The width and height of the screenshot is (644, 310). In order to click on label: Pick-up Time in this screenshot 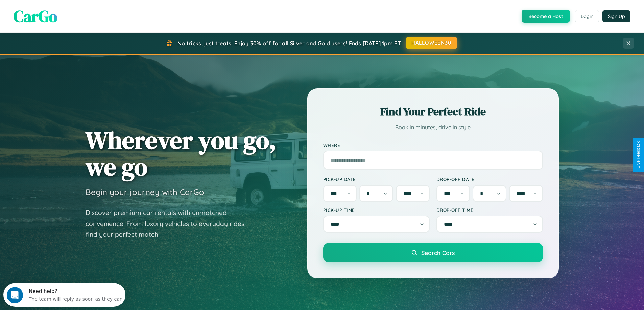, I will do `click(376, 210)`.